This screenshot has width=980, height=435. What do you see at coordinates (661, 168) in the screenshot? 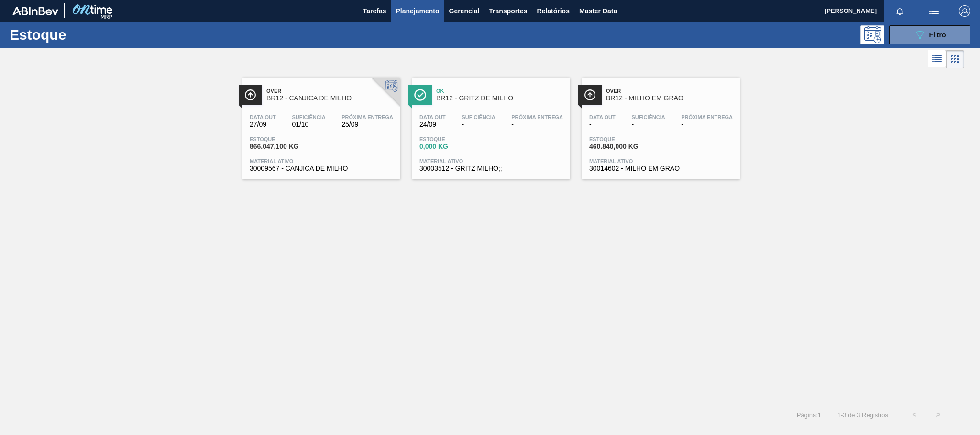
I see `span: 30014602 - MILHO EM GRAO` at bounding box center [661, 168].